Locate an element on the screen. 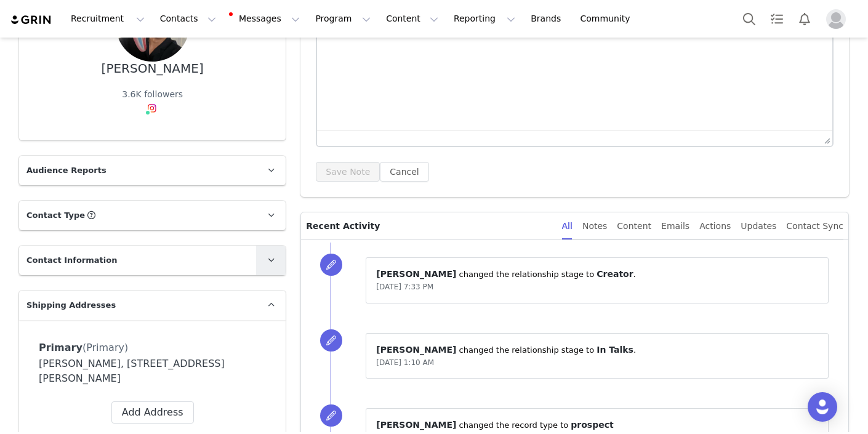 This screenshot has width=868, height=434. div: 3.6K followers is located at coordinates (152, 94).